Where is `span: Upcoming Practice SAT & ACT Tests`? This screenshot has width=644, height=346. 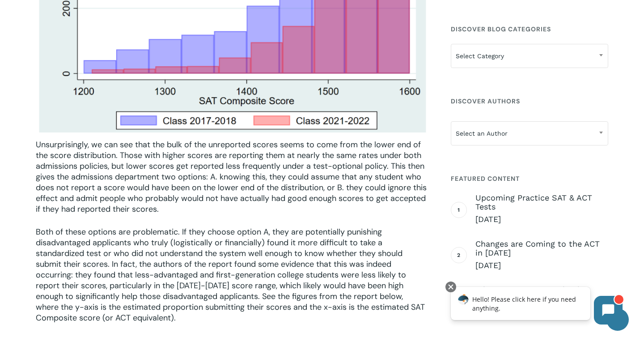
span: Upcoming Practice SAT & ACT Tests is located at coordinates (542, 202).